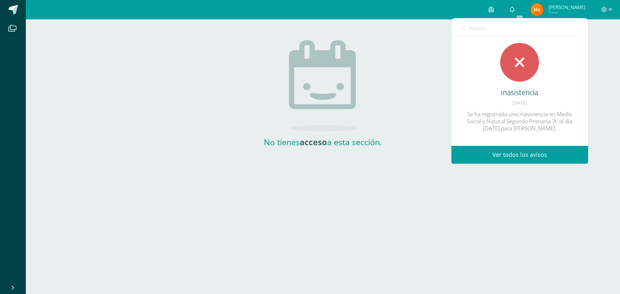 The image size is (620, 294). What do you see at coordinates (519, 93) in the screenshot?
I see `div: Inasistencia` at bounding box center [519, 93].